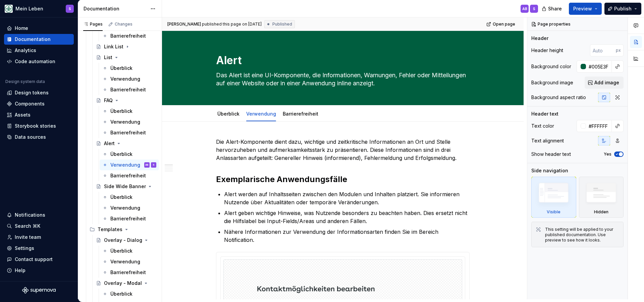 Image resolution: width=644 pixels, height=302 pixels. I want to click on a: Supernova Logo, so click(39, 290).